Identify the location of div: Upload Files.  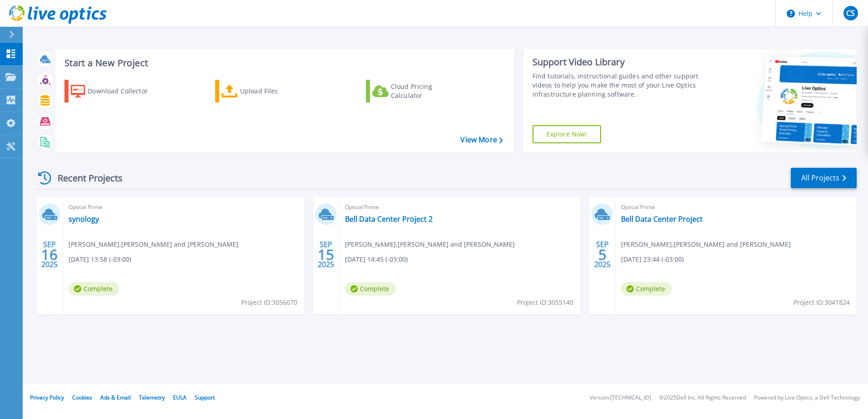
(276, 91).